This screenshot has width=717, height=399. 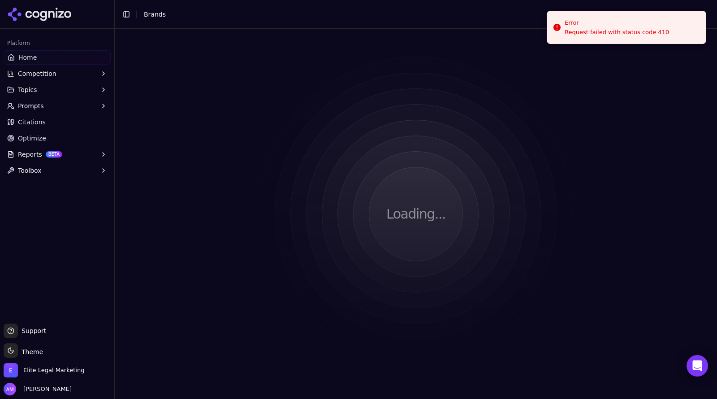 I want to click on button: ReportsBETA, so click(x=57, y=154).